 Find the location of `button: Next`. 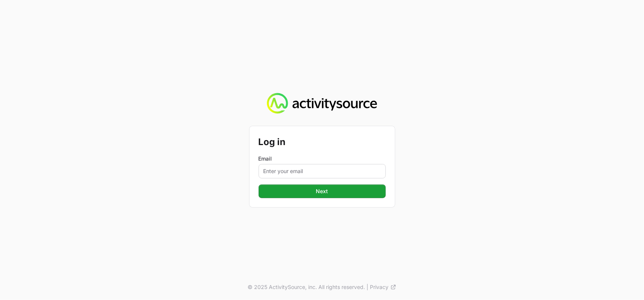

button: Next is located at coordinates (322, 191).